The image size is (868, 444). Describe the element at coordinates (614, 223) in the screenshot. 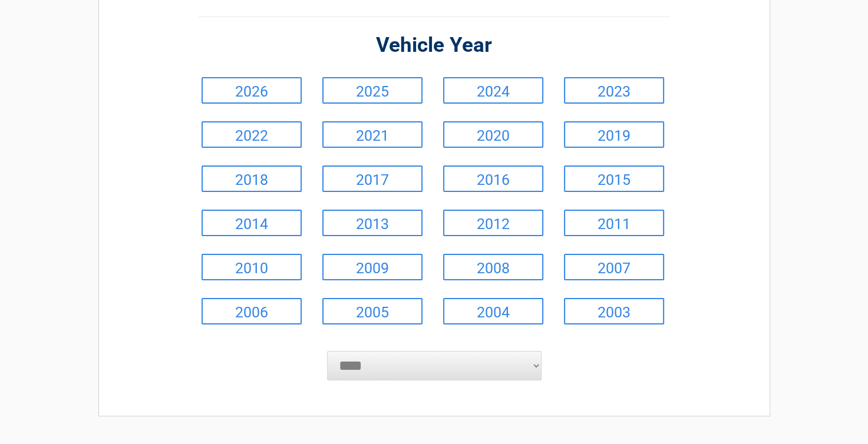

I see `a: 2011` at that location.